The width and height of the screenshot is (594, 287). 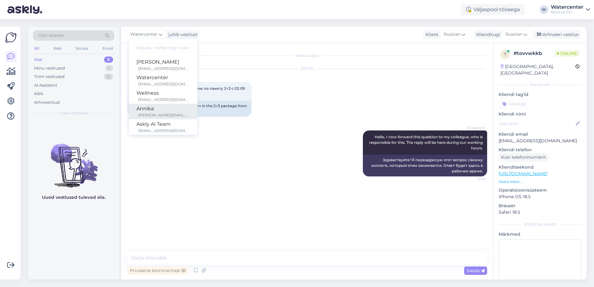 I want to click on div: Annika, so click(x=163, y=109).